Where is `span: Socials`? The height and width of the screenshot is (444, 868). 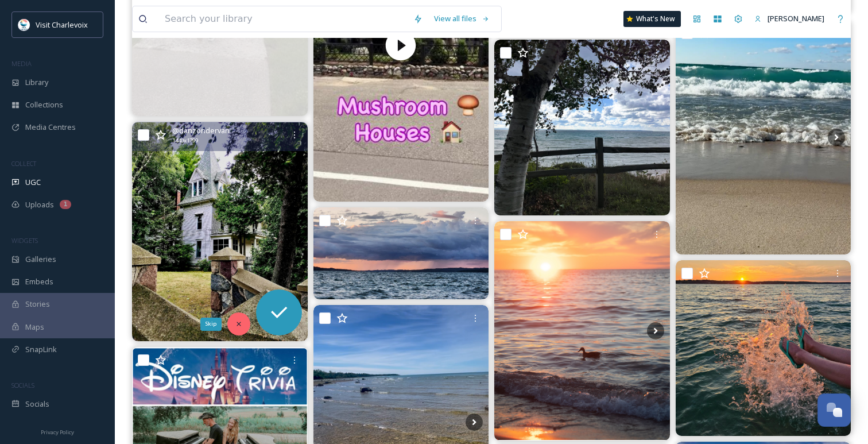
span: Socials is located at coordinates (37, 404).